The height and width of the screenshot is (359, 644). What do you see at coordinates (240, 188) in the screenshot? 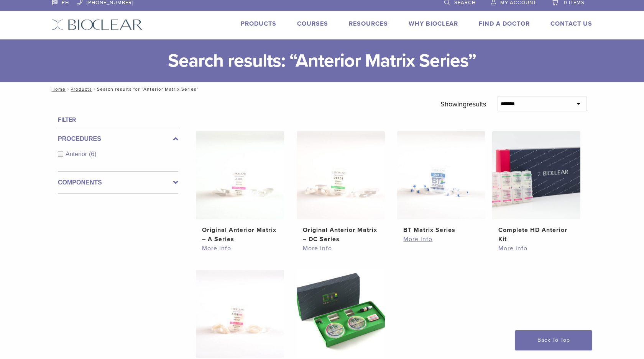
I see `a: Original Anterior Matrix - A SeriesOriginal Anterior Matrix – A Series` at bounding box center [240, 188].